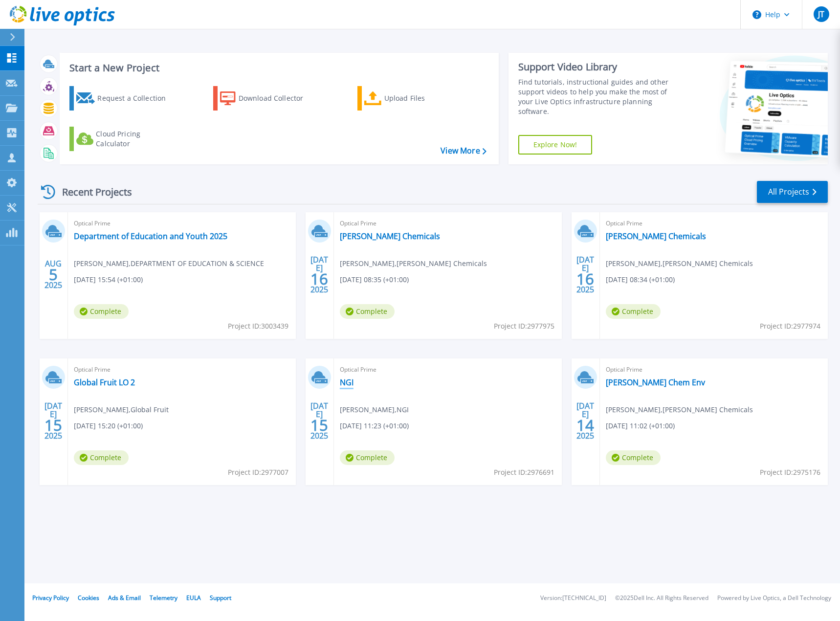 Image resolution: width=840 pixels, height=621 pixels. Describe the element at coordinates (124, 98) in the screenshot. I see `a: Request a Collection` at that location.